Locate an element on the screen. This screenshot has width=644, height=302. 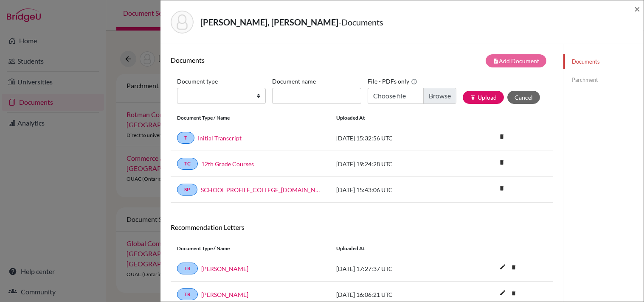
a: Initial Transcript is located at coordinates (219, 138).